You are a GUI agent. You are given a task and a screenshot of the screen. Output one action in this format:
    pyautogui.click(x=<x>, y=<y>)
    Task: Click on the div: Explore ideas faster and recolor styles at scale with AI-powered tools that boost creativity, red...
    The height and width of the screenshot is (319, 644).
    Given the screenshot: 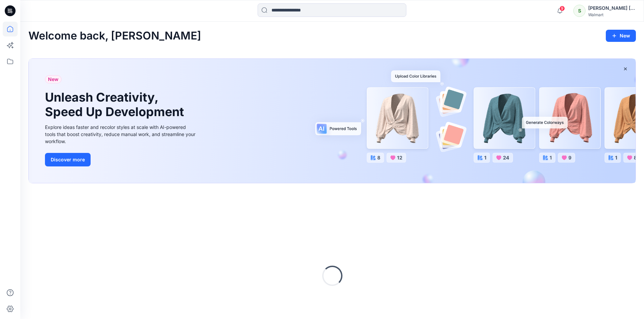 What is the action you would take?
    pyautogui.click(x=121, y=134)
    